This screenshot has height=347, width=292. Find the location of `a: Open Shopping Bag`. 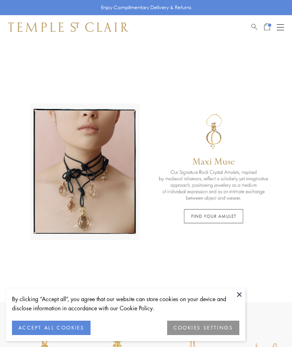

a: Open Shopping Bag is located at coordinates (267, 27).